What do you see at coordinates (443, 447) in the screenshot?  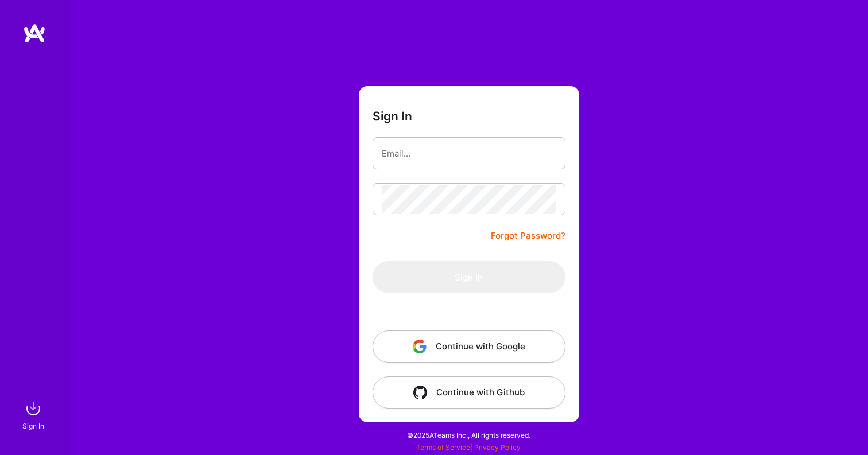 I see `a: Terms of Service` at bounding box center [443, 447].